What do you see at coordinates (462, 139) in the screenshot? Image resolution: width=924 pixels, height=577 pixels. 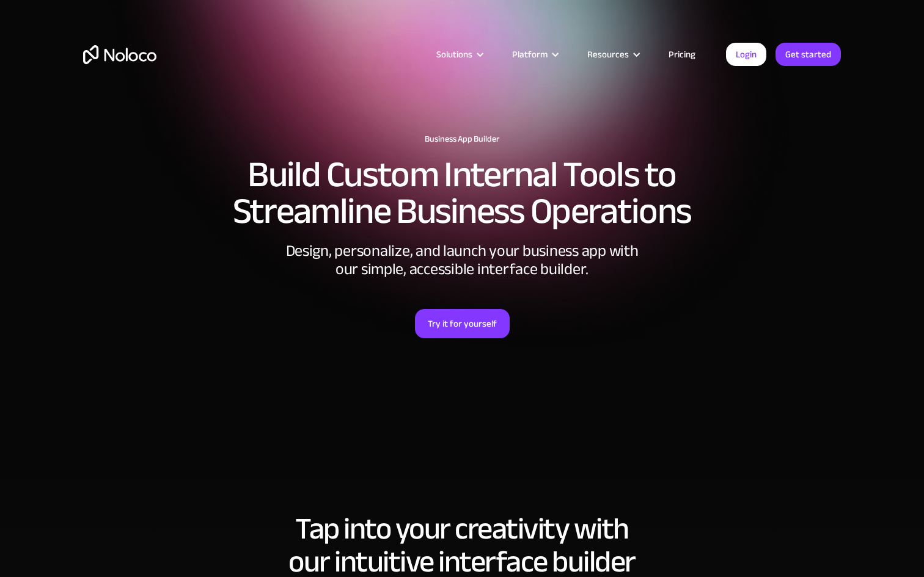 I see `h1: Business App Builder` at bounding box center [462, 139].